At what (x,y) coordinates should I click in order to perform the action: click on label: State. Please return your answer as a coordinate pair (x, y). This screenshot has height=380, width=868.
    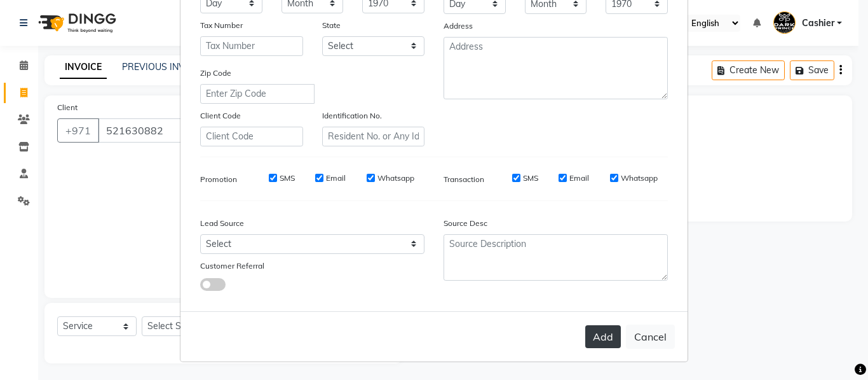
    Looking at the image, I should click on (331, 25).